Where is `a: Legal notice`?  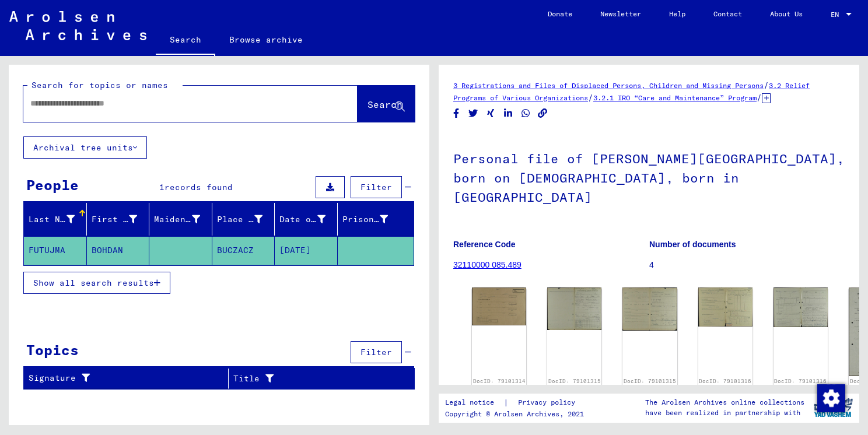 a: Legal notice is located at coordinates (474, 402).